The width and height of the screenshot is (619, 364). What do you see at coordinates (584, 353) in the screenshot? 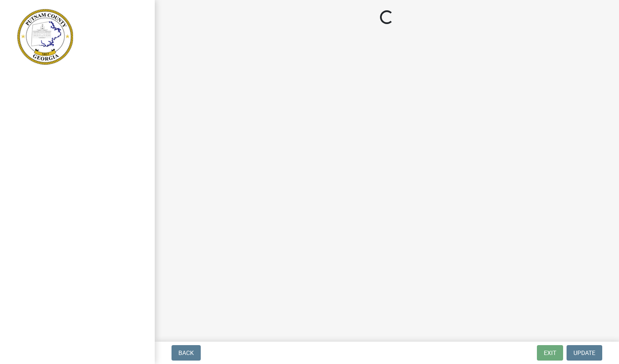
I see `span: Update` at bounding box center [584, 353].